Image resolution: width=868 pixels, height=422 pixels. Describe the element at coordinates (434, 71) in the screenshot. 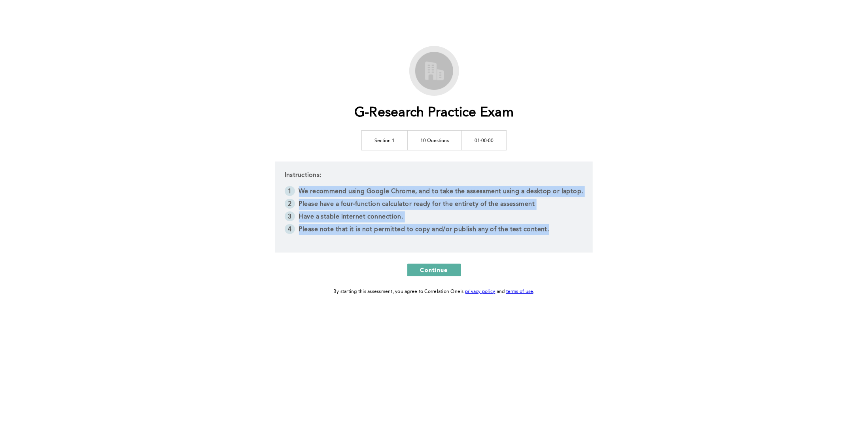

I see `img: G-Research` at that location.